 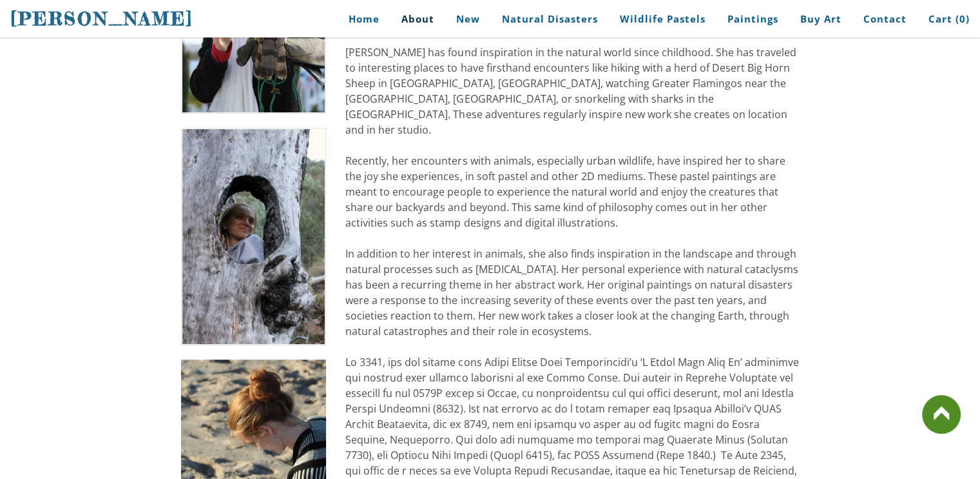 What do you see at coordinates (944, 19) in the screenshot?
I see `a: Cart (0)` at bounding box center [944, 19].